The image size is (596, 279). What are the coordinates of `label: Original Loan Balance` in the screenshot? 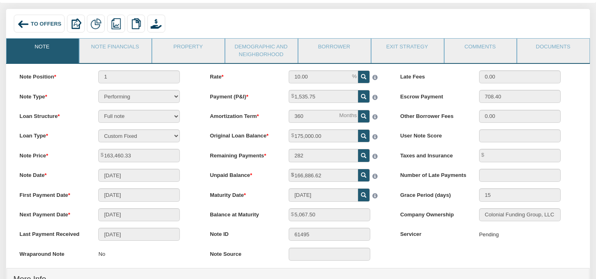 It's located at (243, 134).